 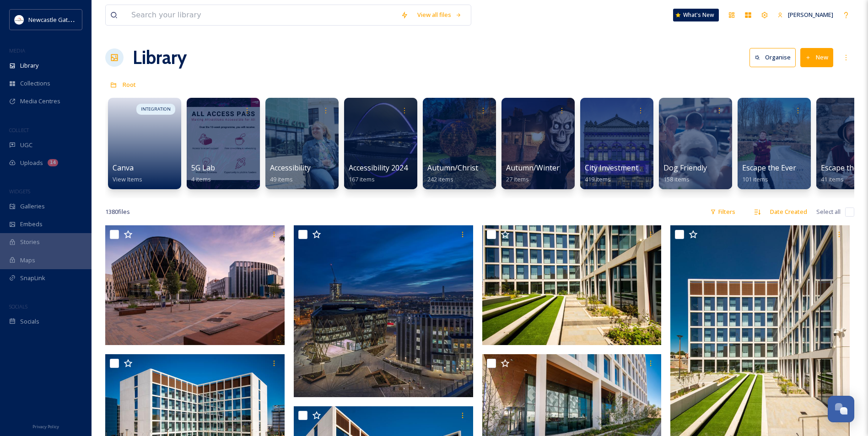 What do you see at coordinates (774, 57) in the screenshot?
I see `a: Organise` at bounding box center [774, 57].